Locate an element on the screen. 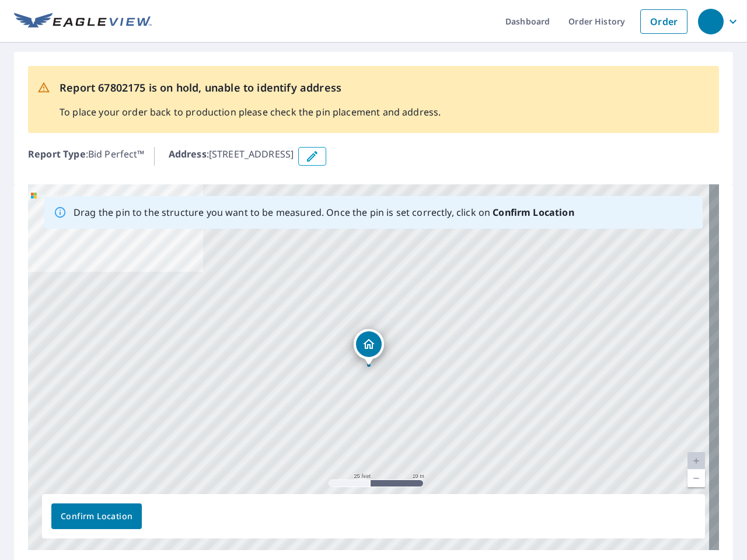 The height and width of the screenshot is (560, 747). p: Drag the pin to the structure you want to be measured. Once the pin is set correctly, click on is located at coordinates (324, 213).